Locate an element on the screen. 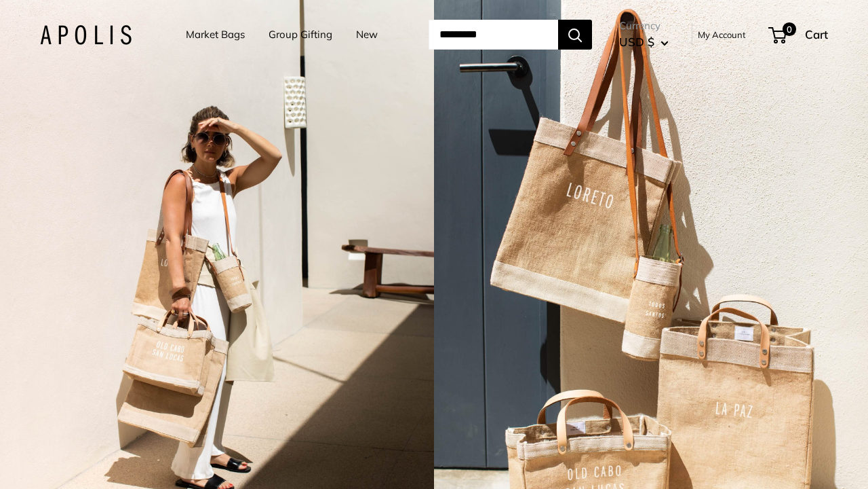 This screenshot has width=868, height=489. span: Cart is located at coordinates (817, 34).